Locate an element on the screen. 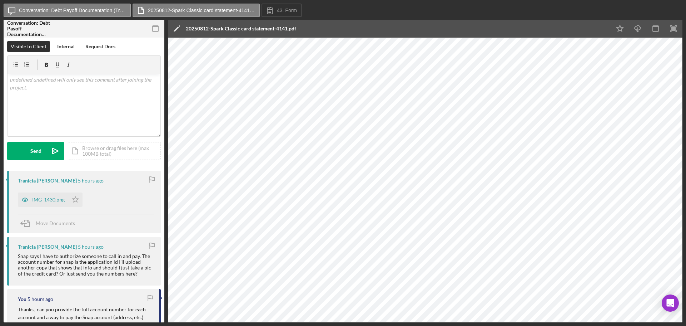 The height and width of the screenshot is (326, 686). p: Thanks, can you provide the full account number for each account and a way to pay the Snap accoun... is located at coordinates (85, 313).